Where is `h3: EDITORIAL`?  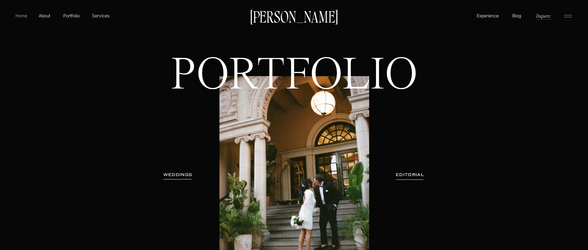 h3: EDITORIAL is located at coordinates (410, 175).